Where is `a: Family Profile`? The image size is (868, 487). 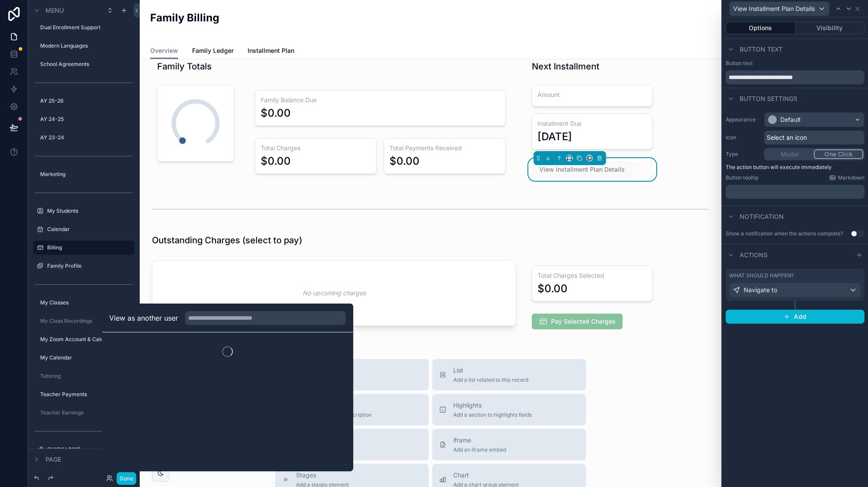 a: Family Profile is located at coordinates (89, 266).